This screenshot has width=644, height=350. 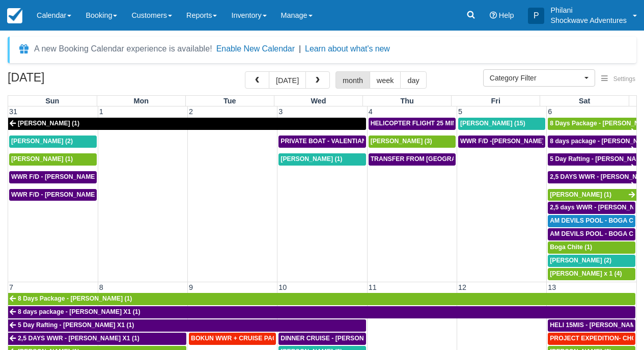 I want to click on span: Fri, so click(x=496, y=101).